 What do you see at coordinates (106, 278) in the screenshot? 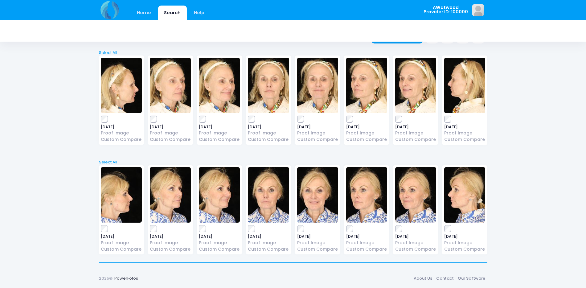
I see `span: 2025©` at bounding box center [106, 278].